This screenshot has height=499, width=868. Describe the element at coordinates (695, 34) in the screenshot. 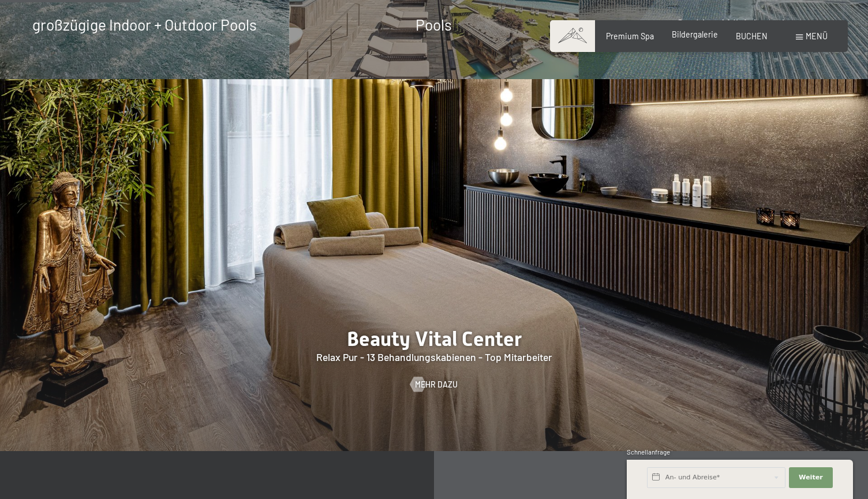

I see `span: Bildergalerie` at that location.